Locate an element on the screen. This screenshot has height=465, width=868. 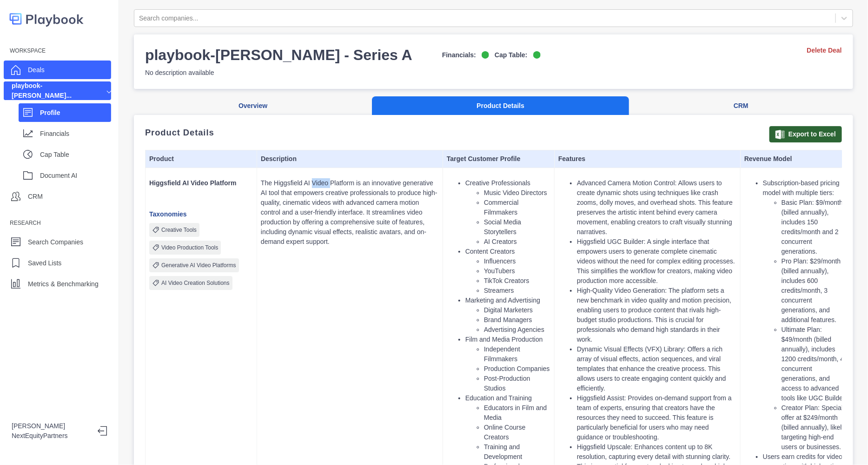
li: Commercial Filmmakers is located at coordinates (517, 208).